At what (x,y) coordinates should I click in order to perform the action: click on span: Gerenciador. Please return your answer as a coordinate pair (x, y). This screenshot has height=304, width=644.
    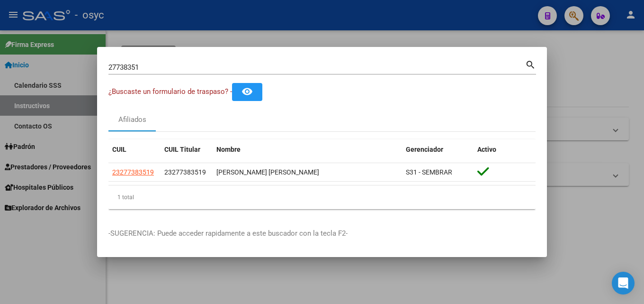
    Looking at the image, I should click on (424, 149).